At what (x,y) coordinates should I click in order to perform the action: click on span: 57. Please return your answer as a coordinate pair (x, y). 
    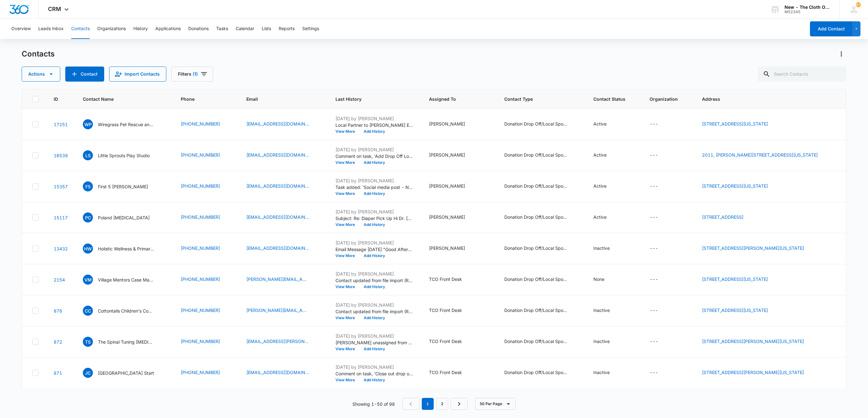
    Looking at the image, I should click on (858, 5).